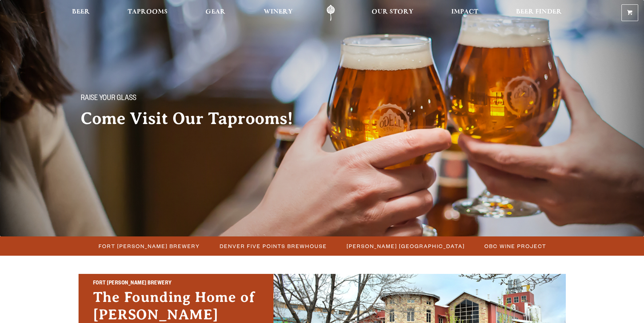  I want to click on span: Raise your glass, so click(108, 99).